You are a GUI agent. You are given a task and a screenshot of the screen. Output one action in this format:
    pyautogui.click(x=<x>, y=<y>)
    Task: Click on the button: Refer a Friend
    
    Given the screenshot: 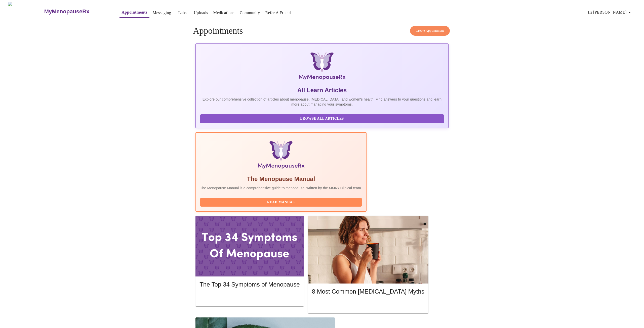 What is the action you would take?
    pyautogui.click(x=278, y=13)
    